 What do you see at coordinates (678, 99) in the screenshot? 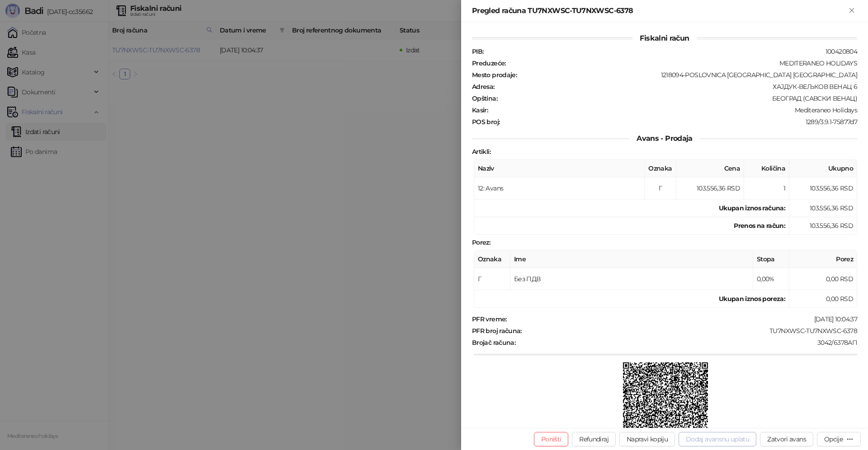
I see `div: БЕОГРАД (САВСКИ ВЕНАЦ)` at bounding box center [678, 99].